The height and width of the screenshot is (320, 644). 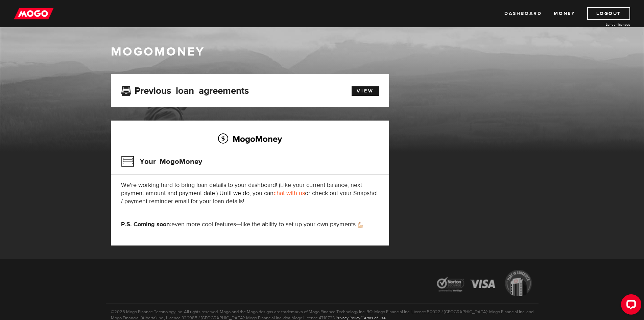 I want to click on h3: Your MogoMoney, so click(x=162, y=161).